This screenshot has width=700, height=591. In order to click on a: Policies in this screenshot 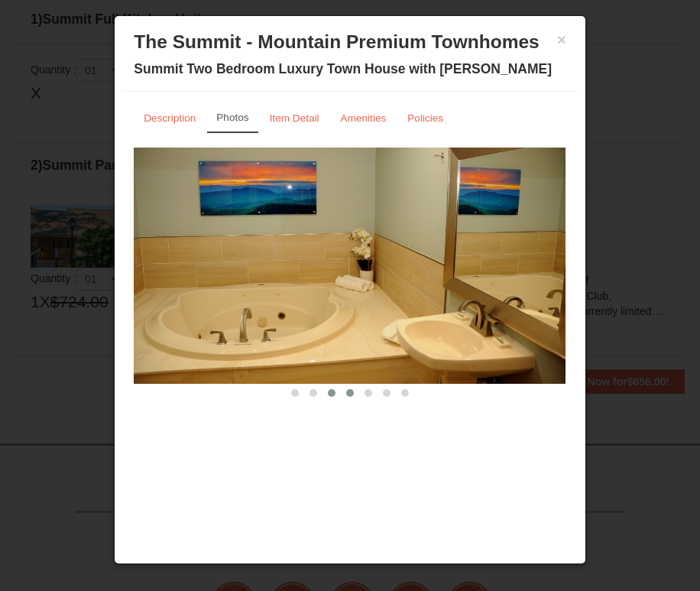, I will do `click(425, 118)`.